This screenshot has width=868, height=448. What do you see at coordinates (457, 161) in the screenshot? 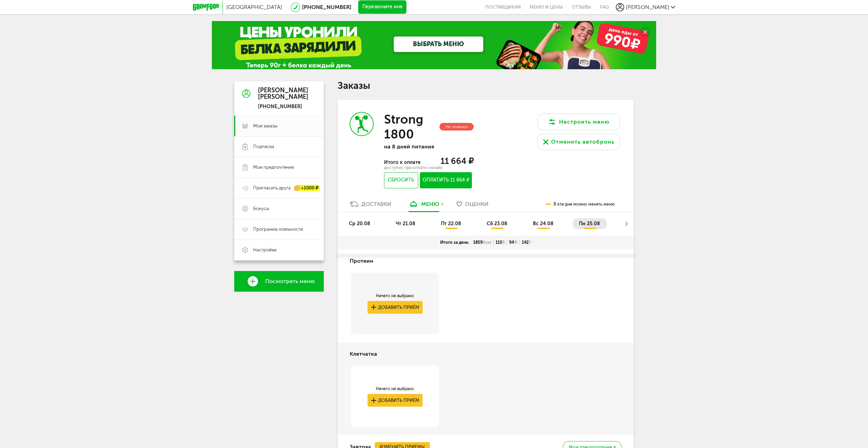
I see `span: 11 664 ₽` at bounding box center [457, 161].